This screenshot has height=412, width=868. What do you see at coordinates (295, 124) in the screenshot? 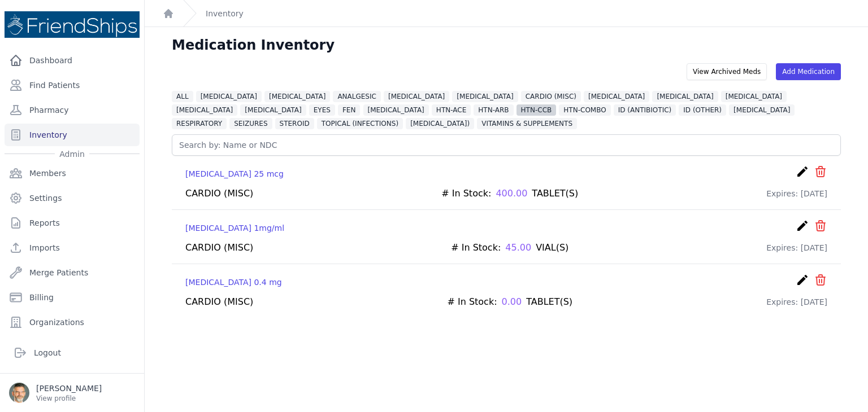
I see `span: STEROID` at bounding box center [295, 124].